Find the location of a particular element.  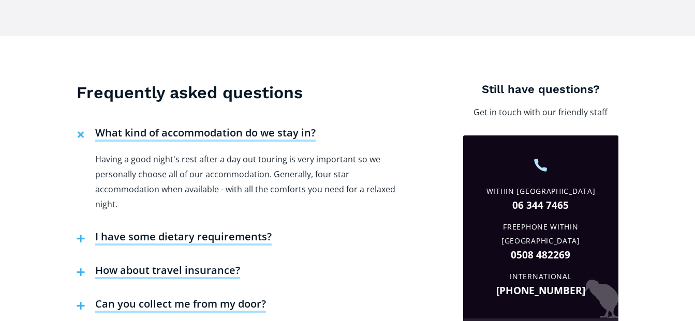

h4: I have some dietary requirements? is located at coordinates (183, 238).